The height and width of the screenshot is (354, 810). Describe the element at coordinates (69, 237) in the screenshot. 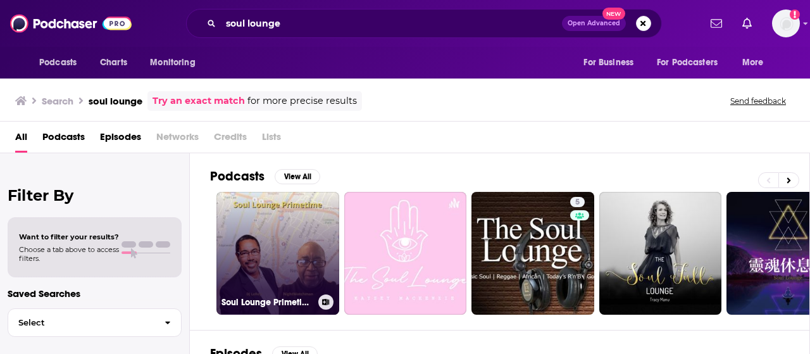

I see `span: Want to filter your results?` at that location.